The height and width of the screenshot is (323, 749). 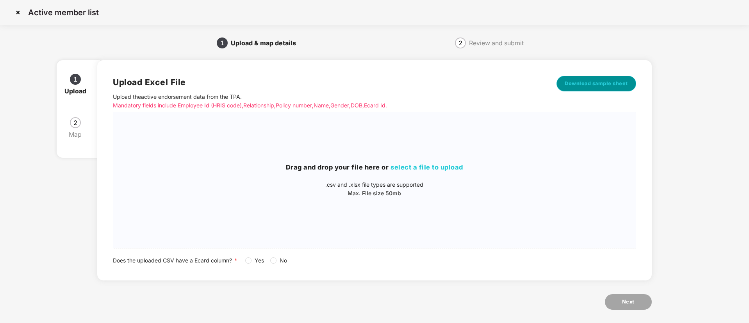 What do you see at coordinates (374, 167) in the screenshot?
I see `h3: Drag and drop your file here or` at bounding box center [374, 167].